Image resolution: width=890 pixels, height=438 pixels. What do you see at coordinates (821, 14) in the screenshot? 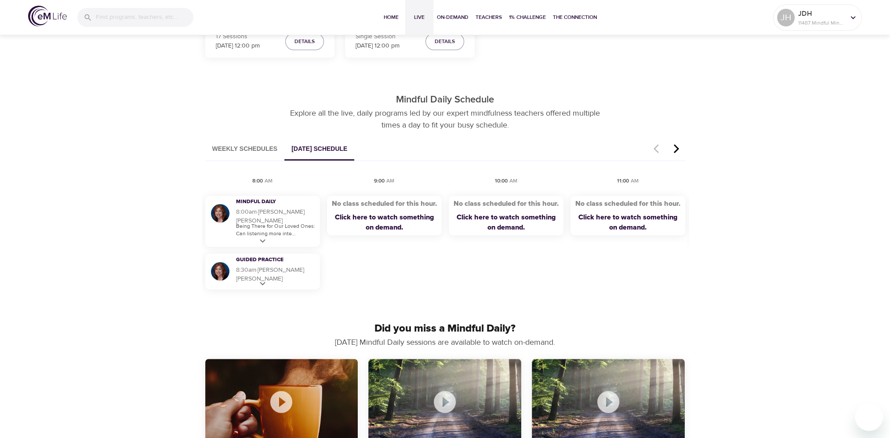
I see `p: JDH` at bounding box center [821, 14].